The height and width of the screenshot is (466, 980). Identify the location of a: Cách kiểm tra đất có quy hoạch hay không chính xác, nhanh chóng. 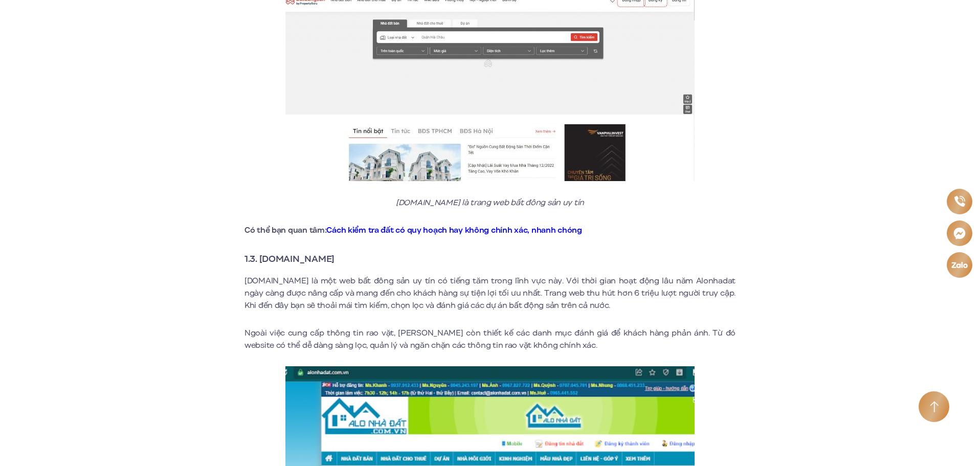
(453, 230).